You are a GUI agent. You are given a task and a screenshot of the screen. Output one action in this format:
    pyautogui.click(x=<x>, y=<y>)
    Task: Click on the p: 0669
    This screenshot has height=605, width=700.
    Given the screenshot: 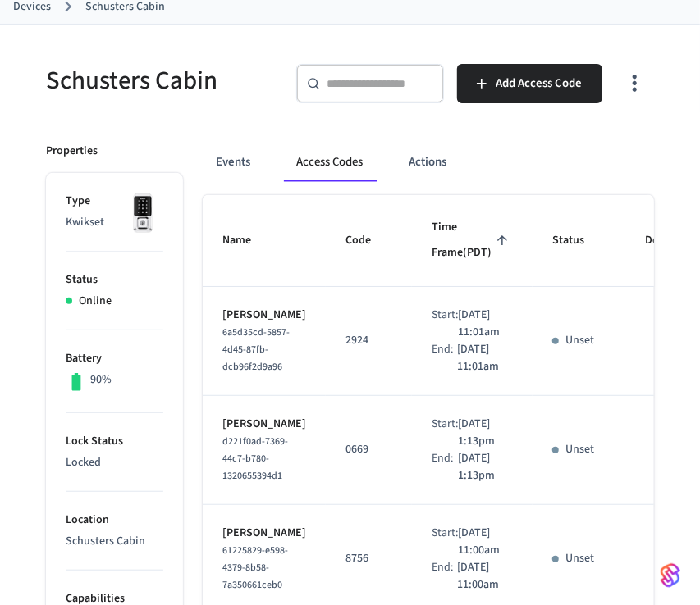 What is the action you would take?
    pyautogui.click(x=369, y=449)
    